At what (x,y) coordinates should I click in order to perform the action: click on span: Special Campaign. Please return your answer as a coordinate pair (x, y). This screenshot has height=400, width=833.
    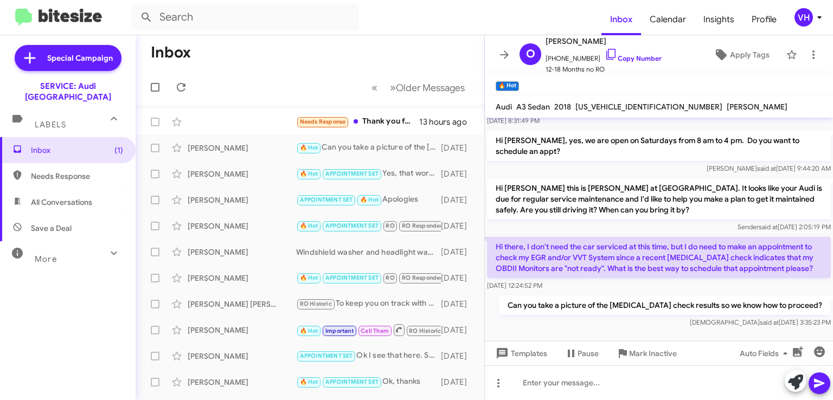
    Looking at the image, I should click on (80, 58).